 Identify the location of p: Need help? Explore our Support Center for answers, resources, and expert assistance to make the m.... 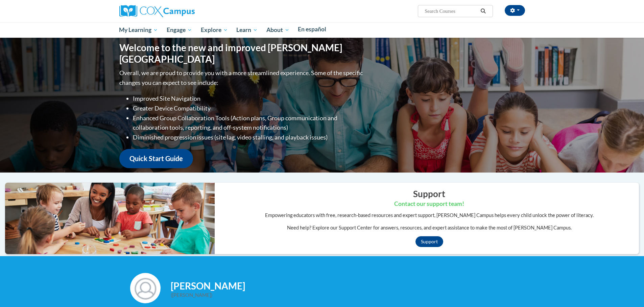
(429, 228).